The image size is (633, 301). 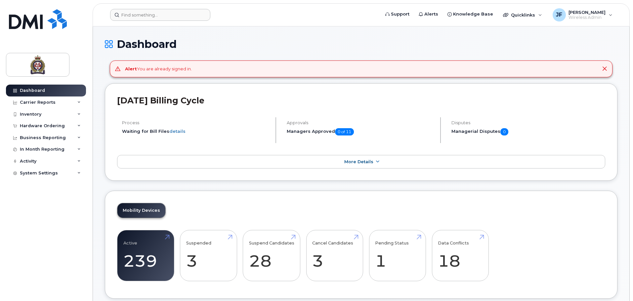 What do you see at coordinates (196, 123) in the screenshot?
I see `h4: Process` at bounding box center [196, 123].